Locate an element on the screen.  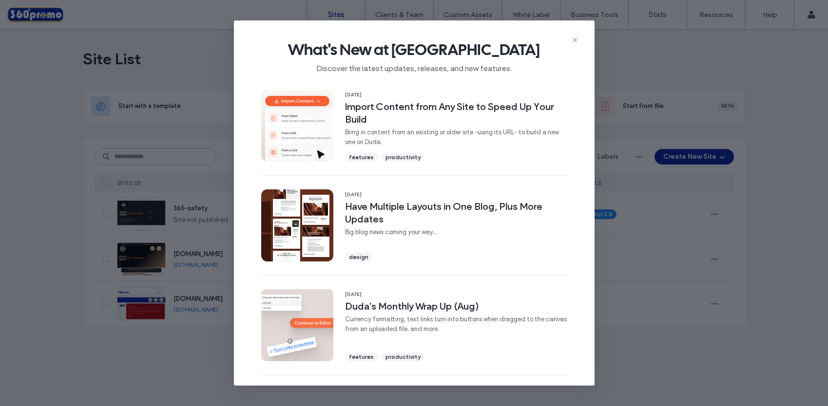
span: Bring in content from an existing or older site -using its URL- to build a new one on Duda. is located at coordinates (456, 137).